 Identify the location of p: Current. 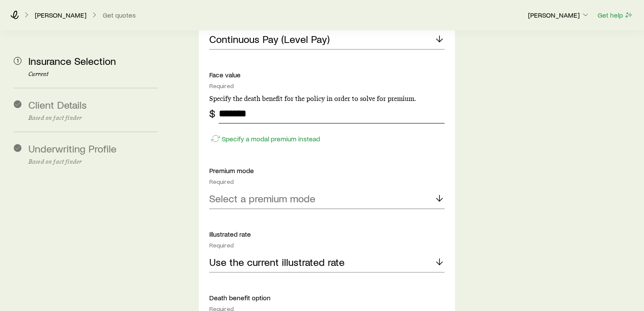
(93, 74).